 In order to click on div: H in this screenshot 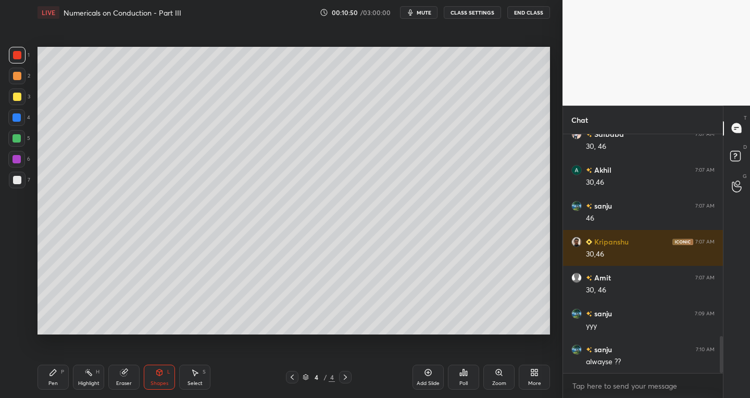, I will do `click(97, 372)`.